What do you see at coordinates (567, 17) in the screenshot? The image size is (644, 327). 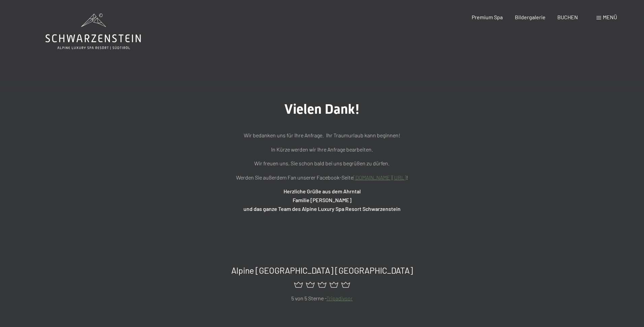 I see `a: BUCHEN` at bounding box center [567, 17].